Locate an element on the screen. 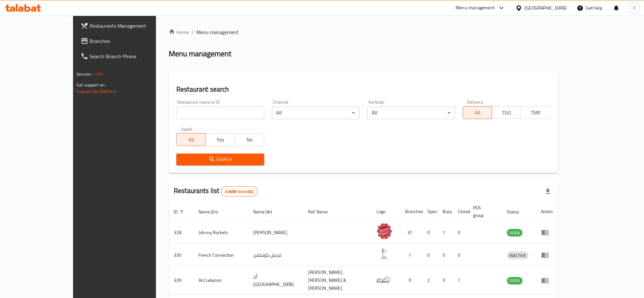 This screenshot has height=298, width=644. th: Logo is located at coordinates (385, 211).